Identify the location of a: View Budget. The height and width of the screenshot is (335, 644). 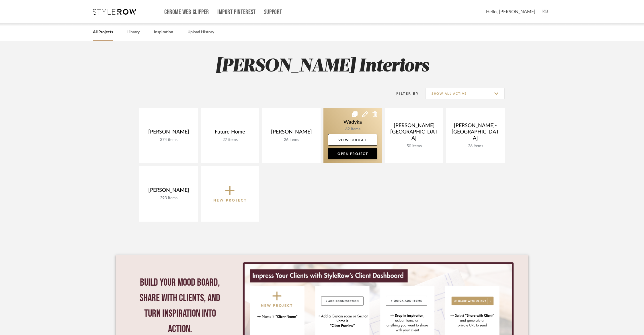
(352, 140).